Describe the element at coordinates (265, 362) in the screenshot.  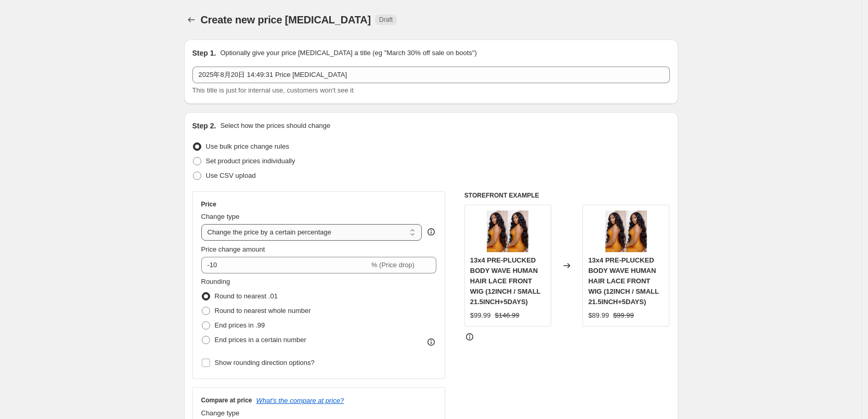
I see `span: Show rounding direction options?` at that location.